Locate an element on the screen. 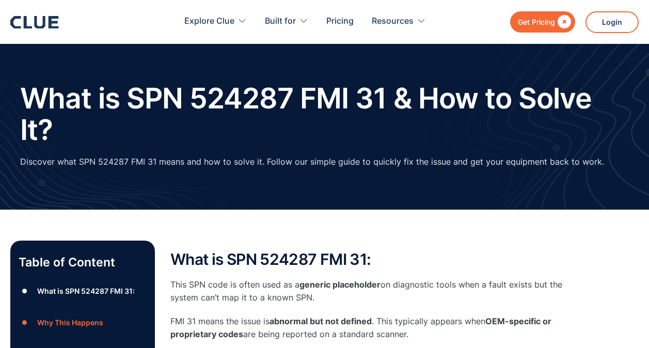 The height and width of the screenshot is (348, 649). p: Table of Content is located at coordinates (83, 262).